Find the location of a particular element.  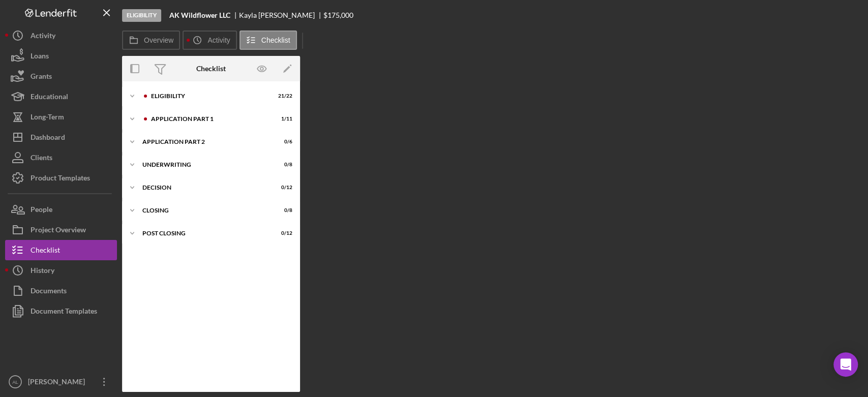

div: Application Part 1 is located at coordinates (209, 119).